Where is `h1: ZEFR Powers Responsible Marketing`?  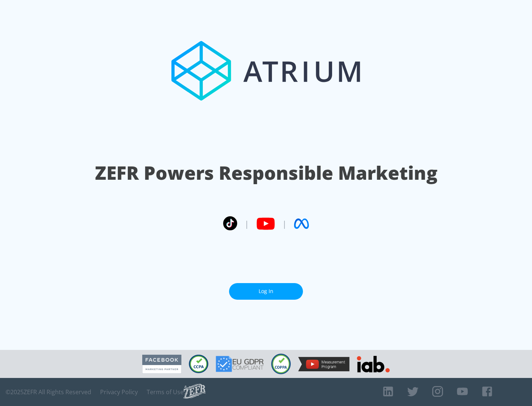 h1: ZEFR Powers Responsible Marketing is located at coordinates (266, 173).